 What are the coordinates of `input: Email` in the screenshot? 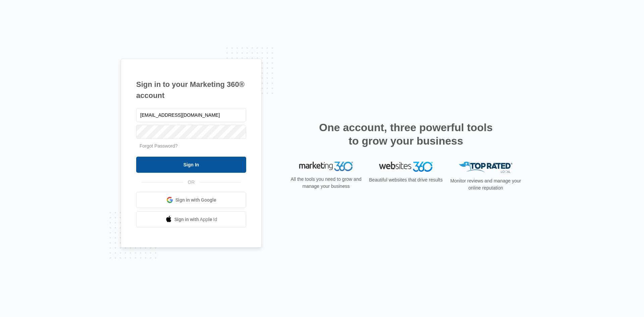 It's located at (191, 115).